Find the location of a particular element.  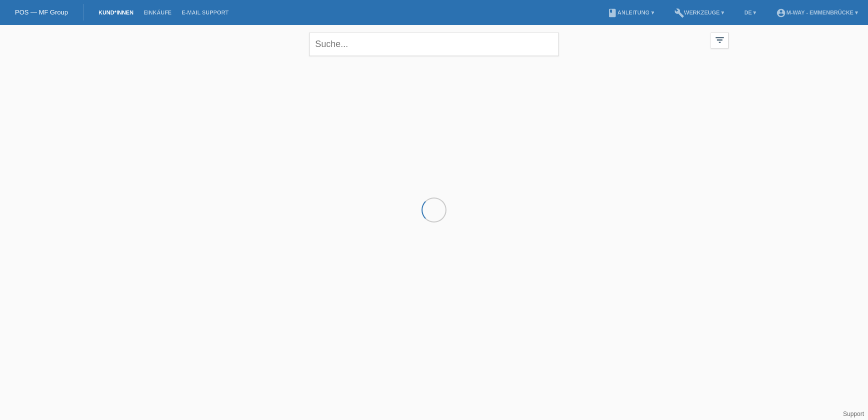

a: Einkäufe is located at coordinates (157, 12).